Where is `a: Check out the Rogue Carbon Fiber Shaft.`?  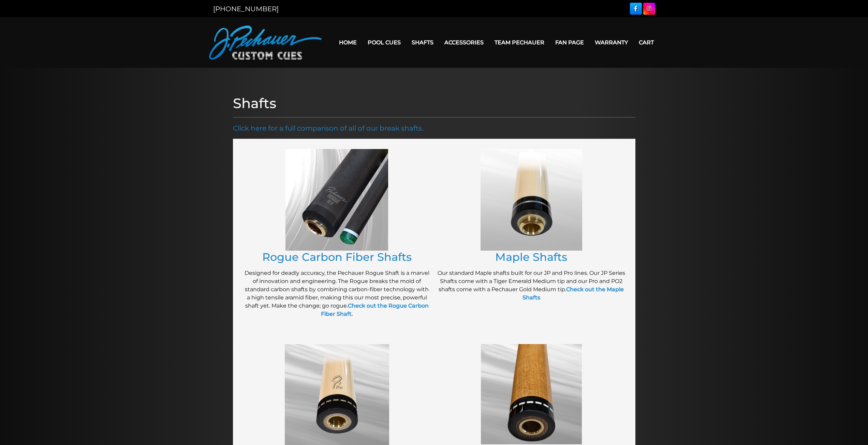
a: Check out the Rogue Carbon Fiber Shaft. is located at coordinates (375, 310).